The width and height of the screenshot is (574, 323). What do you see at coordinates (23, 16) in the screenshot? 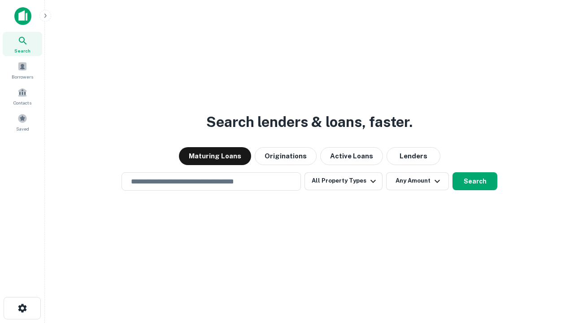
I see `img: capitalize-icon.png` at bounding box center [23, 16].